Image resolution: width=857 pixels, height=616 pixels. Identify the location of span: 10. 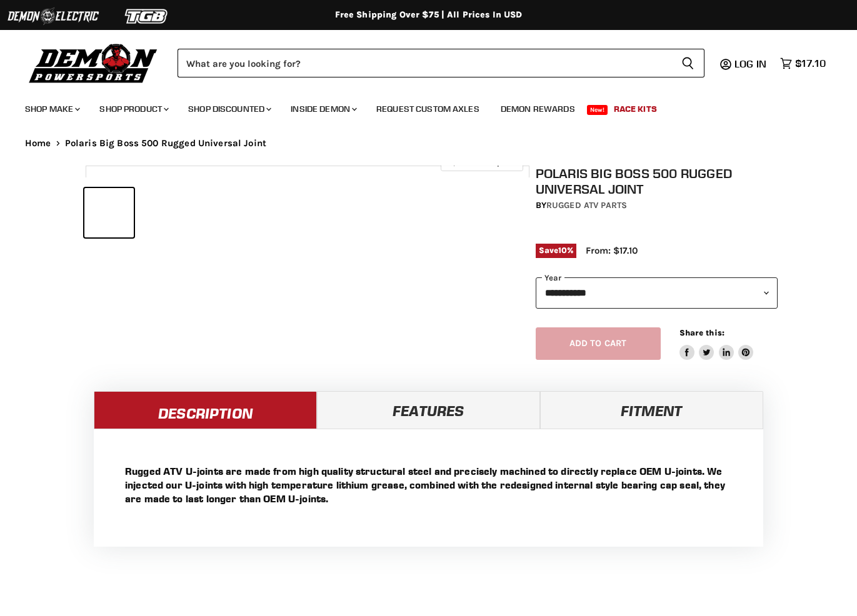
(563, 250).